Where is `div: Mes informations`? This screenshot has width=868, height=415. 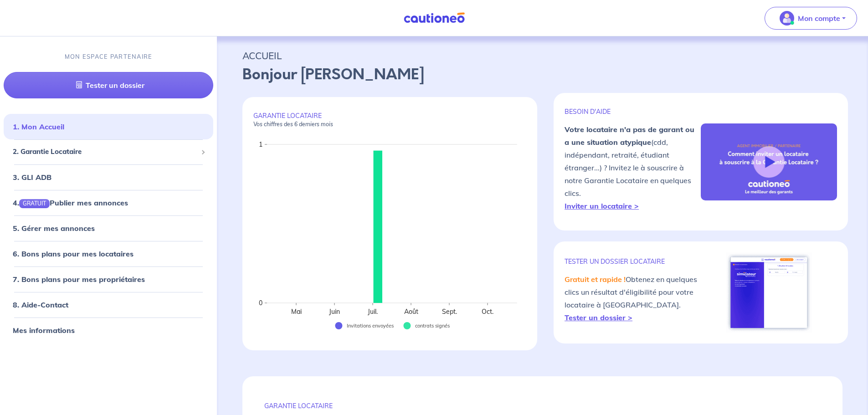
div: Mes informations is located at coordinates (109, 330).